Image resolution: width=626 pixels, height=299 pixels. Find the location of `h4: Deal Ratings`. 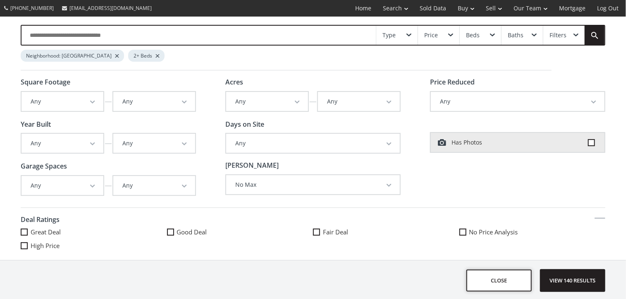

h4: Deal Ratings is located at coordinates (313, 220).